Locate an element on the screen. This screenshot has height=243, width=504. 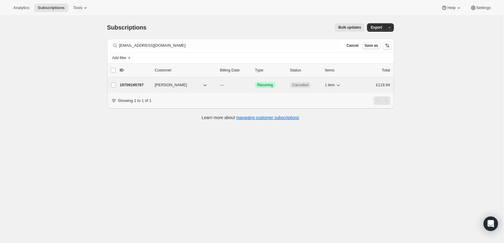
span: £119.94 is located at coordinates (383, 85).